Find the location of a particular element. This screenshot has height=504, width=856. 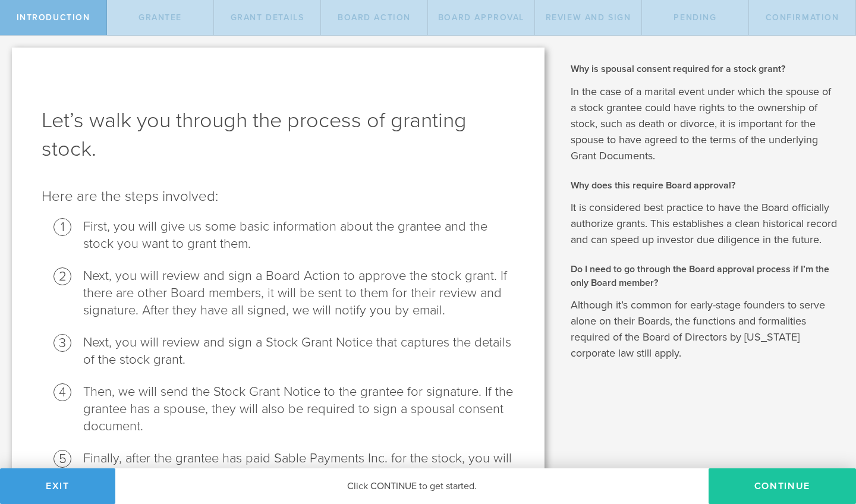

li: First, you will give us some basic information about the grantee and the stock you want to grant ... is located at coordinates (299, 235).